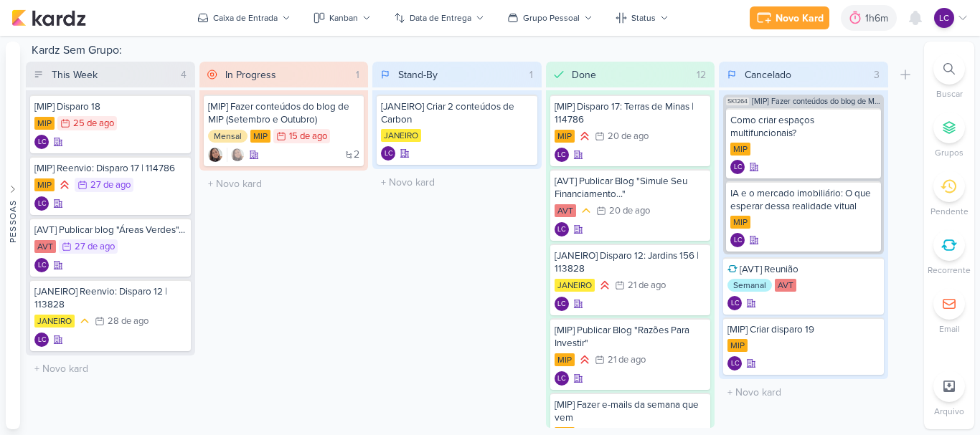 Image resolution: width=980 pixels, height=435 pixels. What do you see at coordinates (93, 123) in the screenshot?
I see `div: 25 de ago` at bounding box center [93, 123].